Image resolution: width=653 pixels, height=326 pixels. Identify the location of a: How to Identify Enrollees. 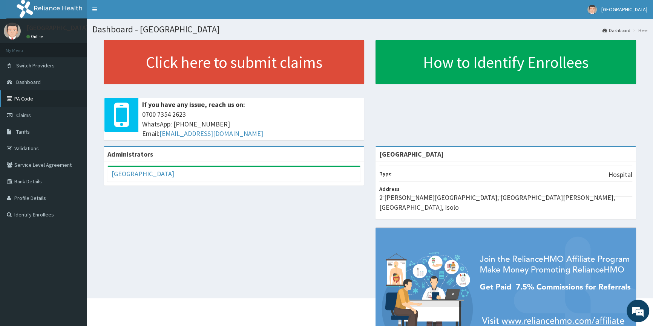
(505, 62).